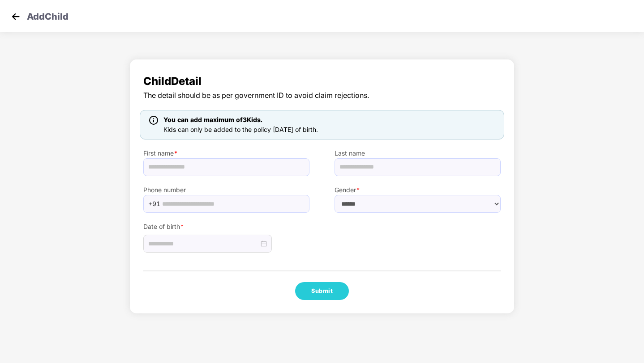  I want to click on label: Last name, so click(417, 153).